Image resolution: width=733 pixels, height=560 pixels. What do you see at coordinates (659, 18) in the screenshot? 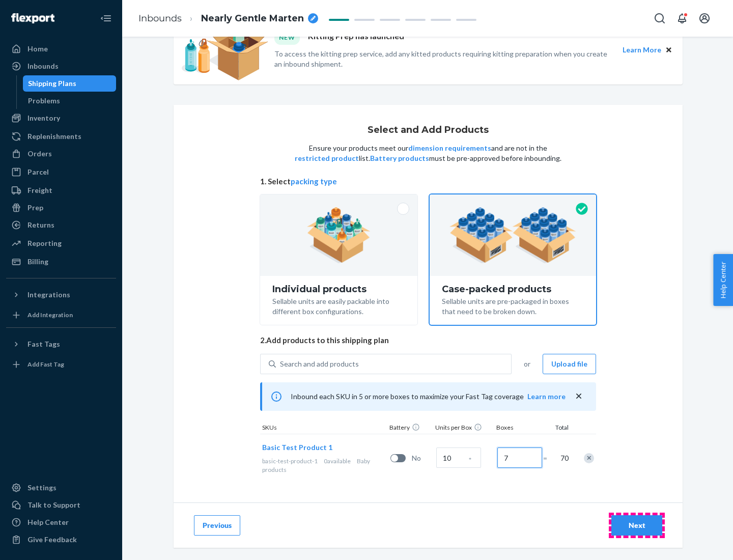
I see `button: Open Search Box` at bounding box center [659, 18].